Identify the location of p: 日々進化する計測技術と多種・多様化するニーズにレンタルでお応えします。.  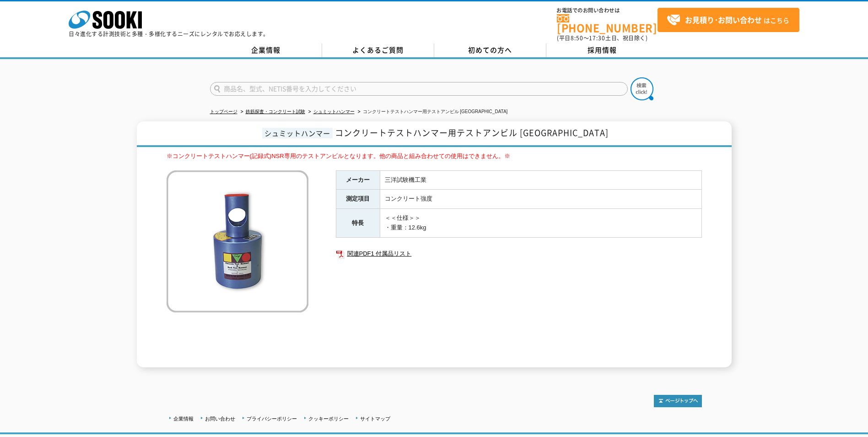
(169, 34).